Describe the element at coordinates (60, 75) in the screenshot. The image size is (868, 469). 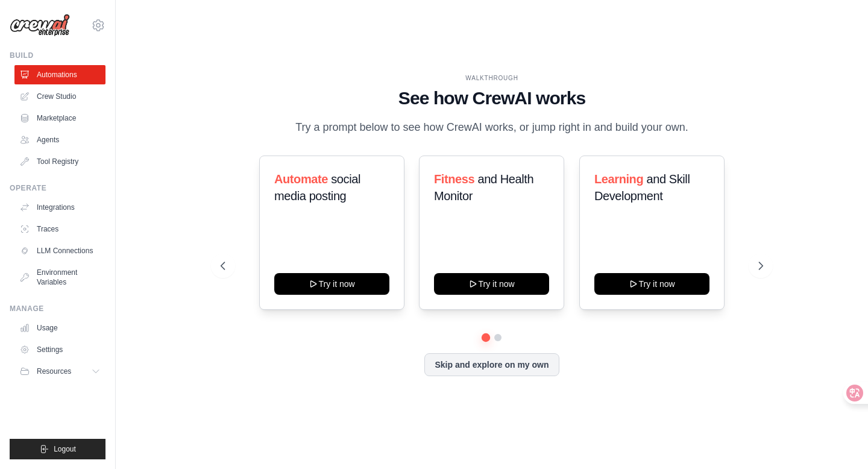
I see `a: Automations` at that location.